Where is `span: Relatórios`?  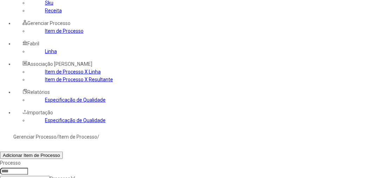 span: Relatórios is located at coordinates (39, 92).